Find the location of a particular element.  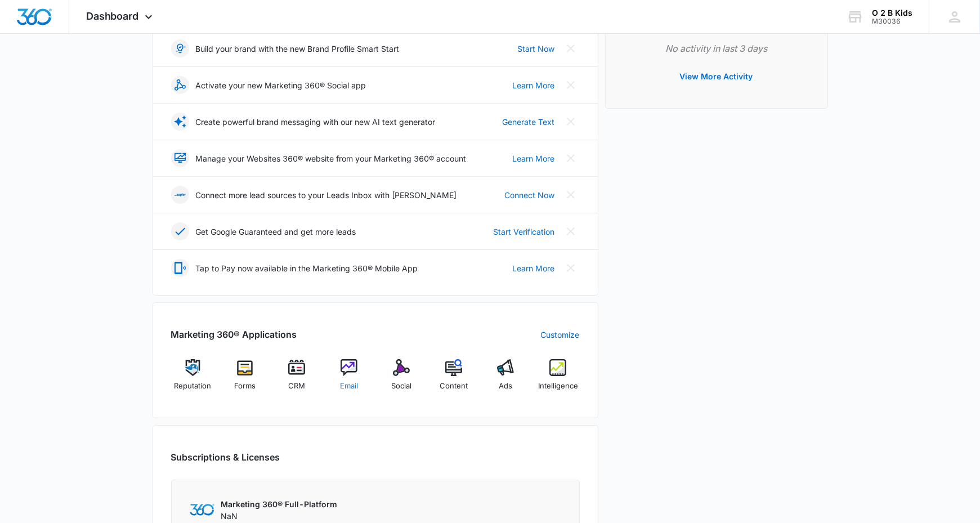

a: Connect Now is located at coordinates (530, 195).